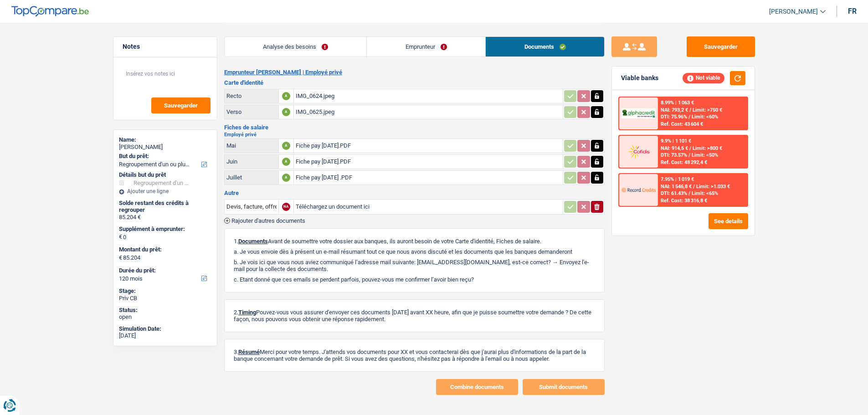 This screenshot has height=415, width=868. What do you see at coordinates (638, 189) in the screenshot?
I see `img: Record Credits` at bounding box center [638, 189].